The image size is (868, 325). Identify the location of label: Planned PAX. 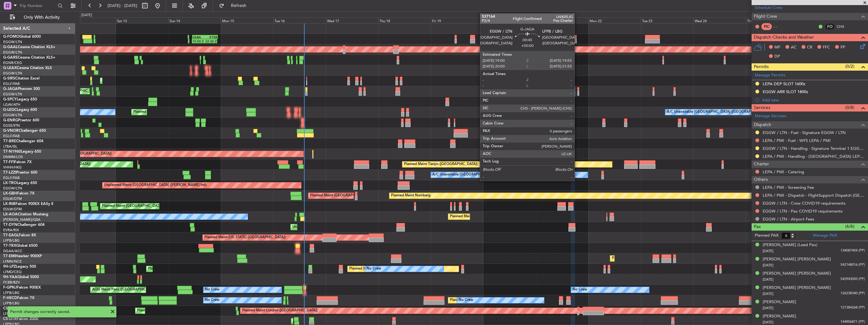
(767, 236).